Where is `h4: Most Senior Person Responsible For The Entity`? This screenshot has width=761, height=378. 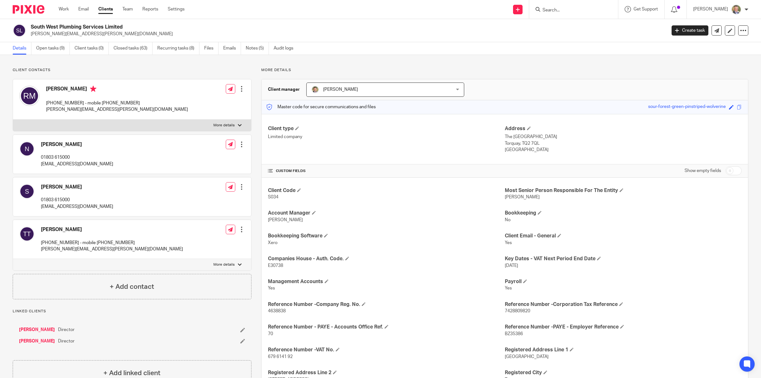
h4: Most Senior Person Responsible For The Entity is located at coordinates (623, 190).